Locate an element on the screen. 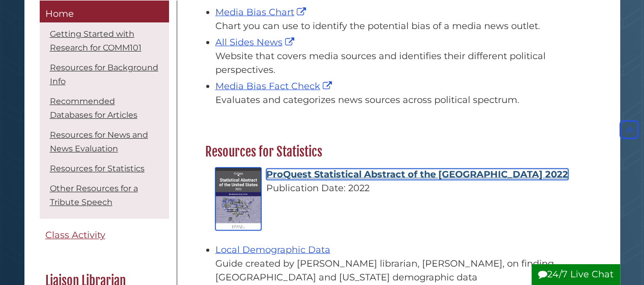 Image resolution: width=644 pixels, height=285 pixels. a: Other Resources for a Tribute Speech is located at coordinates (94, 195).